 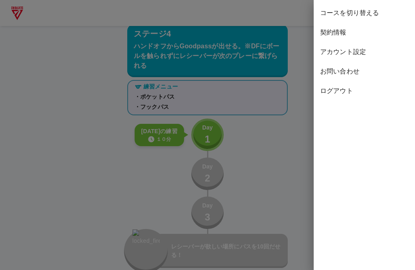 I want to click on div: アカウント設定, so click(x=365, y=52).